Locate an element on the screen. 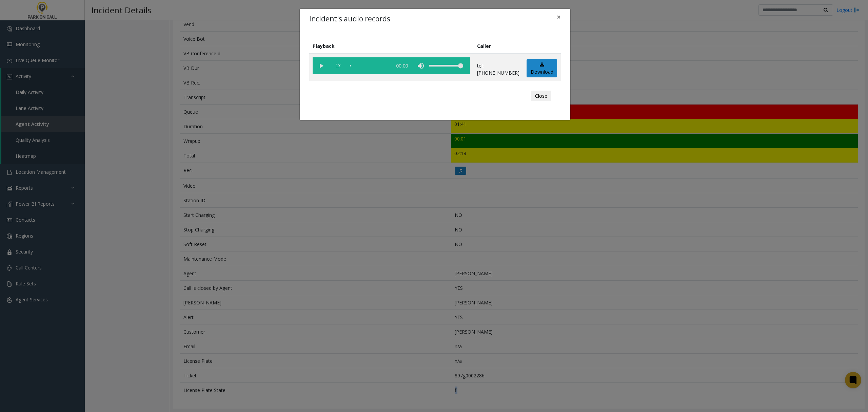  span: playback speed button is located at coordinates (338, 66).